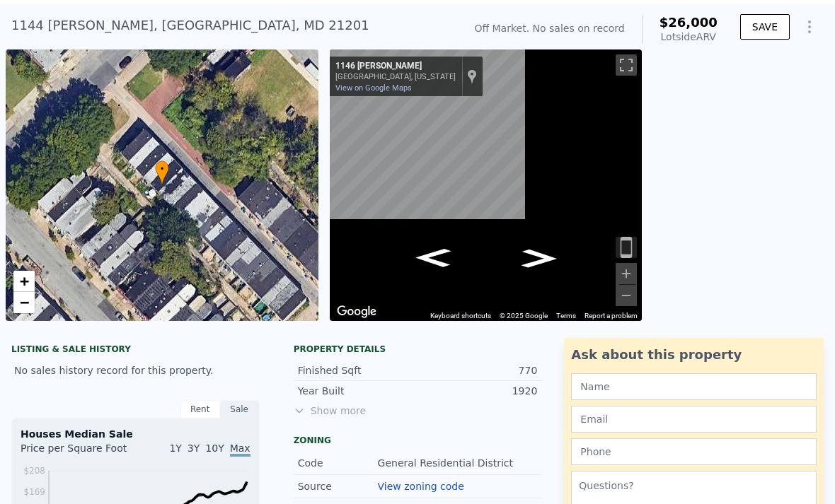 Image resolution: width=835 pixels, height=504 pixels. Describe the element at coordinates (626, 65) in the screenshot. I see `button: Toggle fullscreen view` at that location.